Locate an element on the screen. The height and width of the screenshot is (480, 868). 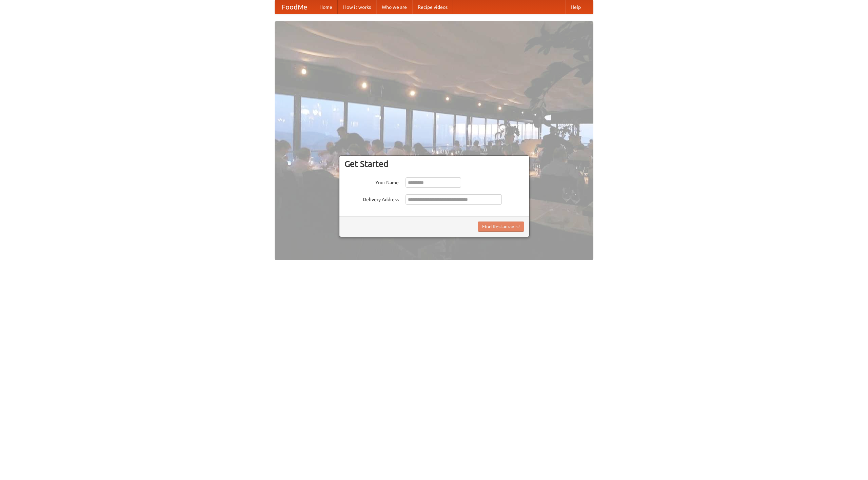
a: FoodMe is located at coordinates (295, 7).